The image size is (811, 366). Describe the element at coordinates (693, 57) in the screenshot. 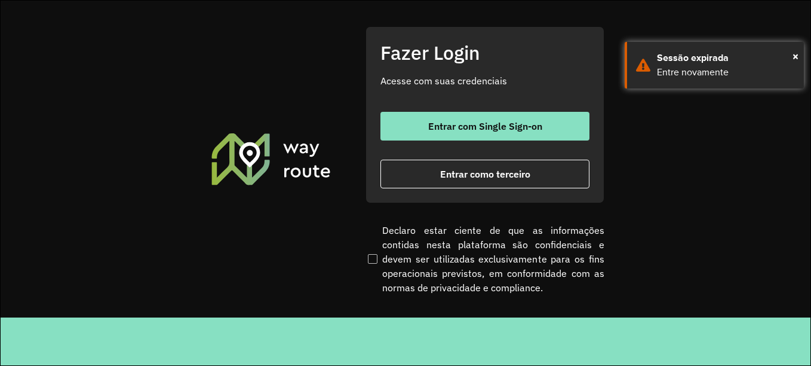

I see `font: Sessão expirada` at that location.